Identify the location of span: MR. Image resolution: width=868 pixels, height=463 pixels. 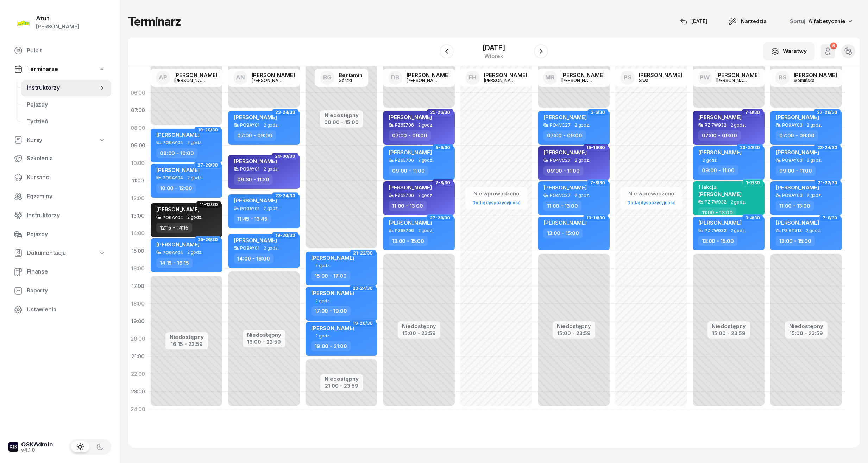
(550, 78).